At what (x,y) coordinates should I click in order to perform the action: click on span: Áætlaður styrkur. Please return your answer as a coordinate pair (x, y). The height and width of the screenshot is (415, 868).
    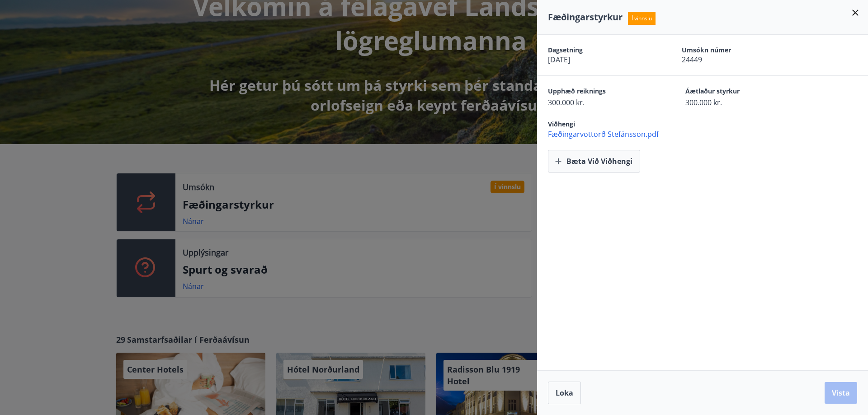
    Looking at the image, I should click on (738, 92).